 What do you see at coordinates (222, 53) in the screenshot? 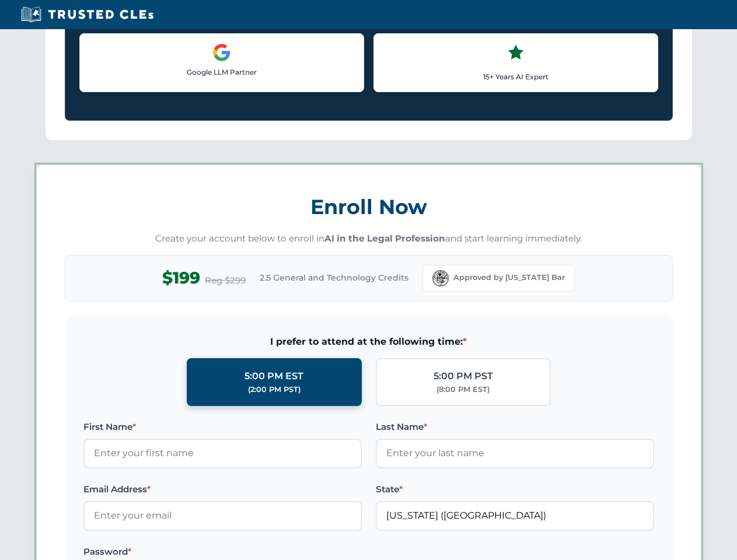
I see `img: Google` at bounding box center [222, 53].